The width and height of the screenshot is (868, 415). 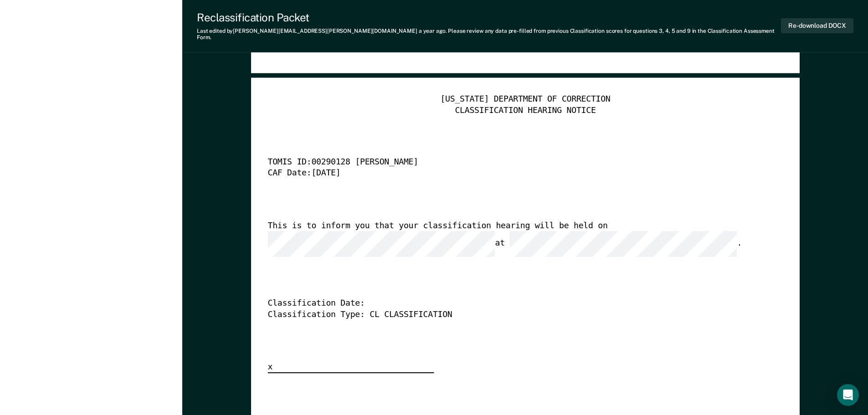 What do you see at coordinates (525, 111) in the screenshot?
I see `div: CLASSIFICATION HEARING NOTICE` at bounding box center [525, 111].